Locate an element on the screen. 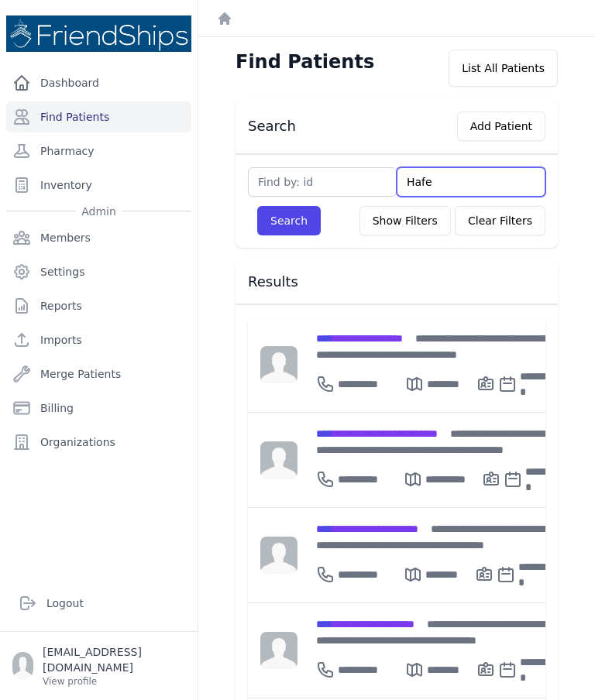  a: Billing is located at coordinates (98, 408).